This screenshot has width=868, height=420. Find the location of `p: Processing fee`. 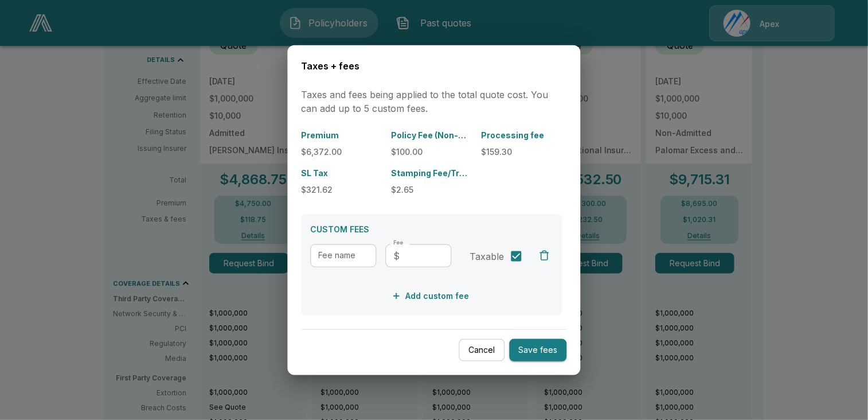

p: Processing fee is located at coordinates (521, 134).